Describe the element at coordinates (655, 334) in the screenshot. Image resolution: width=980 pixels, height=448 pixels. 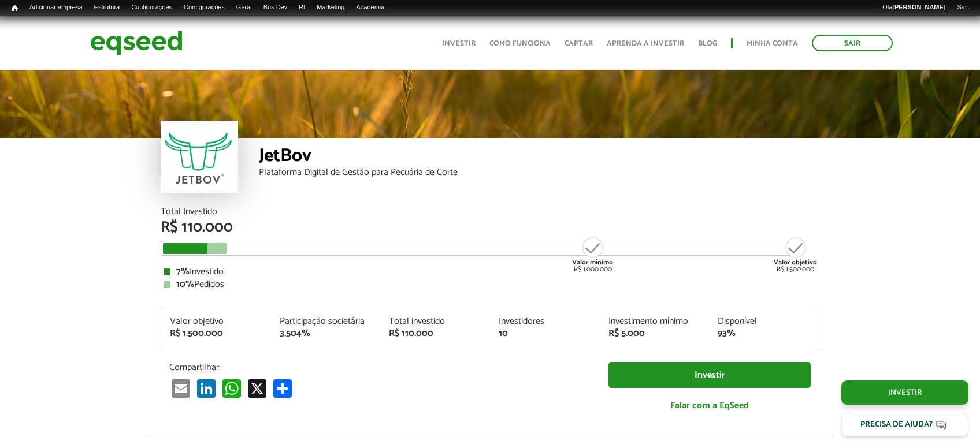
I see `div: R$ 5.000` at that location.